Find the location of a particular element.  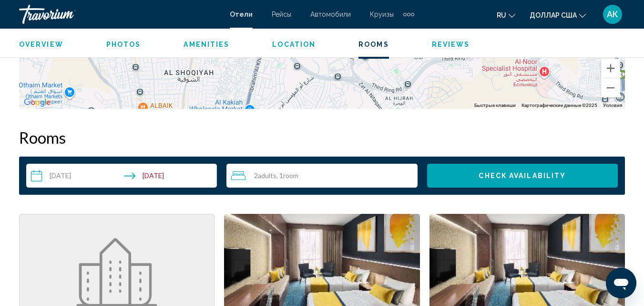

button: Меню пользователя is located at coordinates (612, 15).